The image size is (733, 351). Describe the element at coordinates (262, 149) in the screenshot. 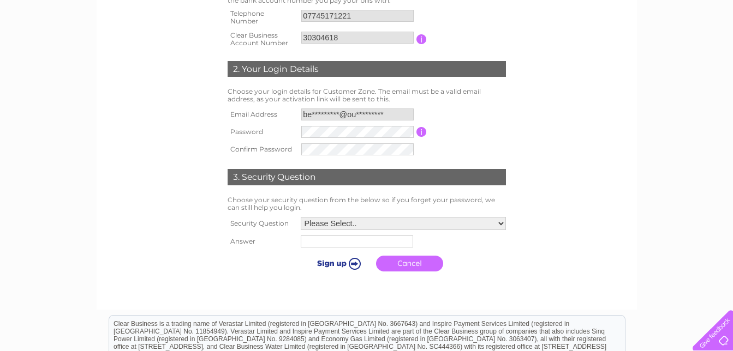

I see `th: Confirm Password` at that location.